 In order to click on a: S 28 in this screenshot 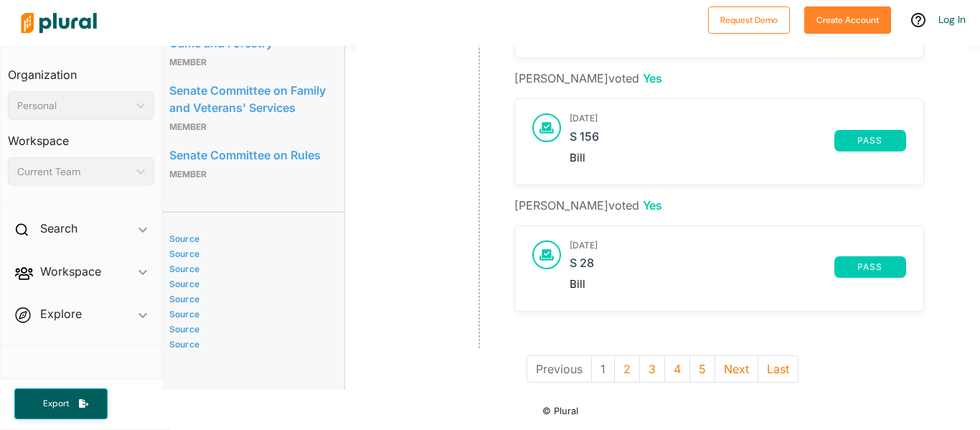, I will do `click(701, 266)`.